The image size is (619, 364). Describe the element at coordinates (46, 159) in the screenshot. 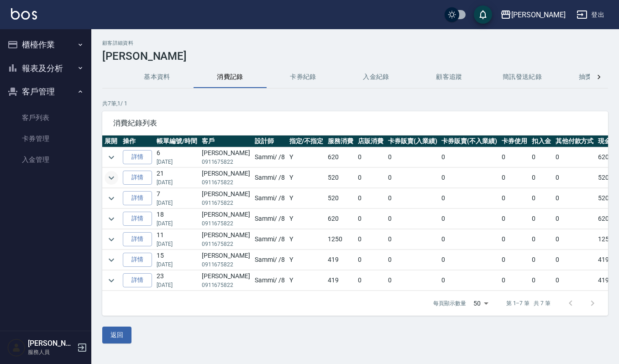

I see `a: 入金管理` at that location.